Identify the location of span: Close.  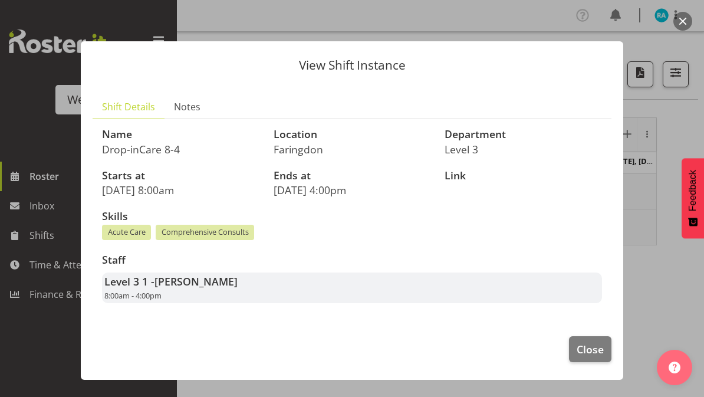
(590, 349).